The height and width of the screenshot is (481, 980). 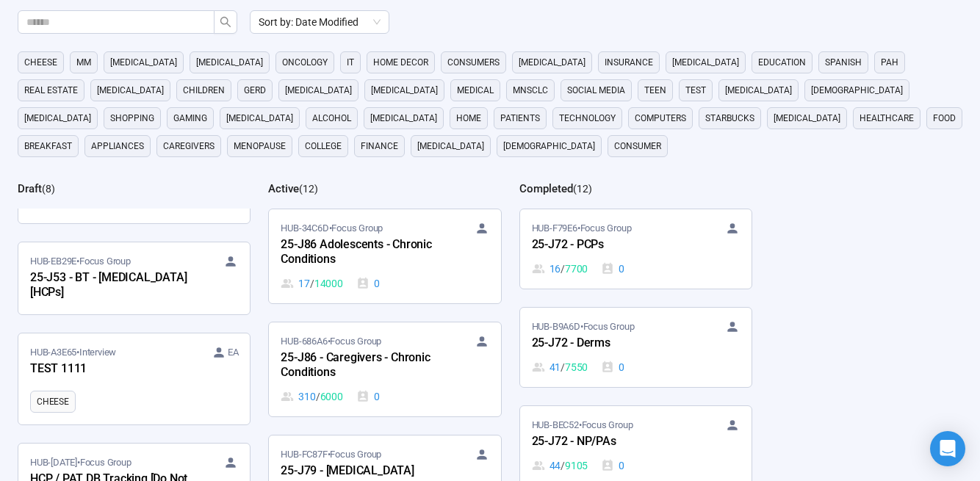 I want to click on span: finance, so click(x=379, y=146).